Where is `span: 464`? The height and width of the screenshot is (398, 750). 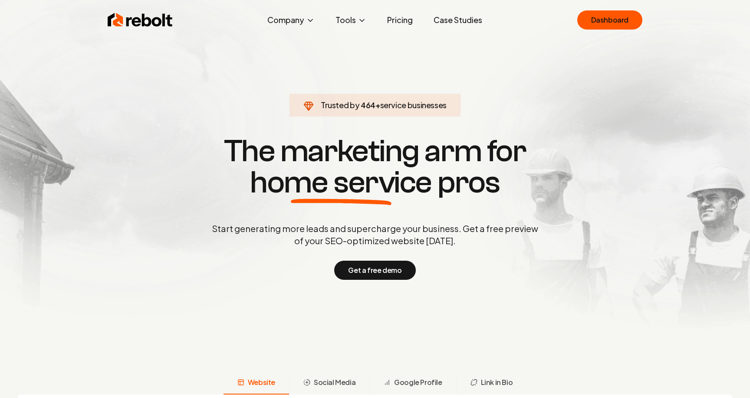
span: 464 is located at coordinates (368, 105).